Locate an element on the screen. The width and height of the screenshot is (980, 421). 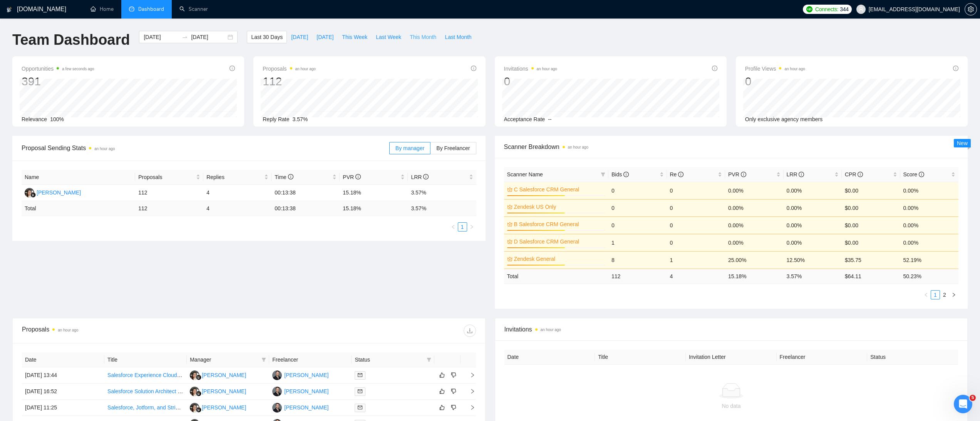
span: LRR is located at coordinates (420, 177).